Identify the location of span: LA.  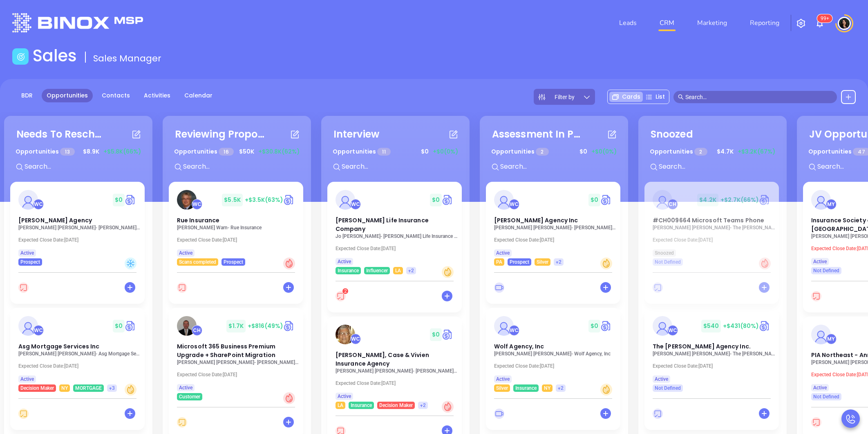
(398, 270).